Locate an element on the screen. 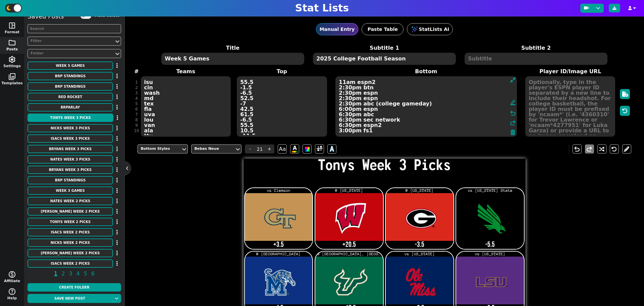 This screenshot has height=306, width=644. label: Teams is located at coordinates (186, 72).